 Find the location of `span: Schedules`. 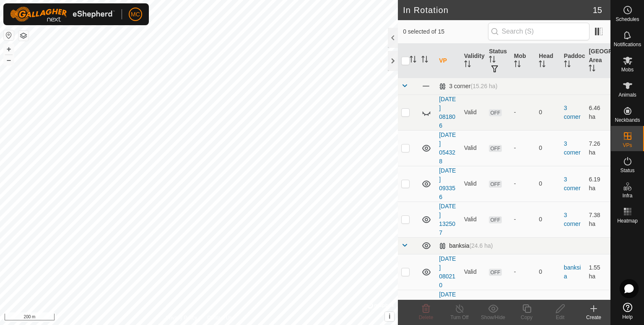

span: Schedules is located at coordinates (627, 19).